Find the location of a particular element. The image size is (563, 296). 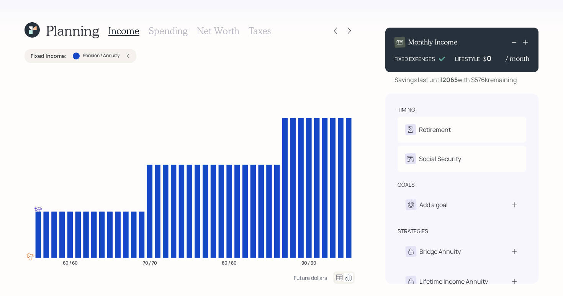

h3: Taxes is located at coordinates (260, 31).